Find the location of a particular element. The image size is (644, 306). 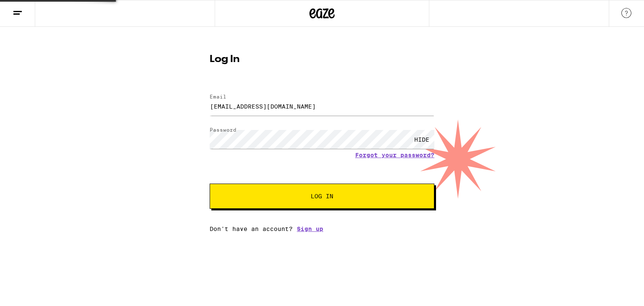

span: Log In is located at coordinates (322, 196).